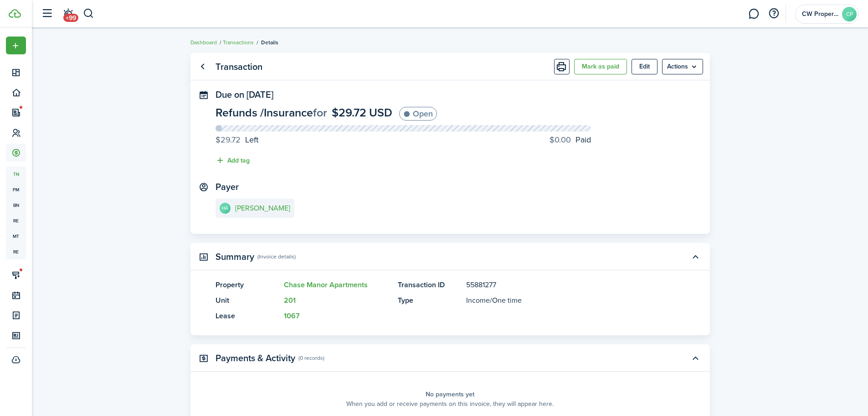 This screenshot has width=868, height=416. What do you see at coordinates (277, 256) in the screenshot?
I see `panel-main-subtitle: (Invoice details)` at bounding box center [277, 256].